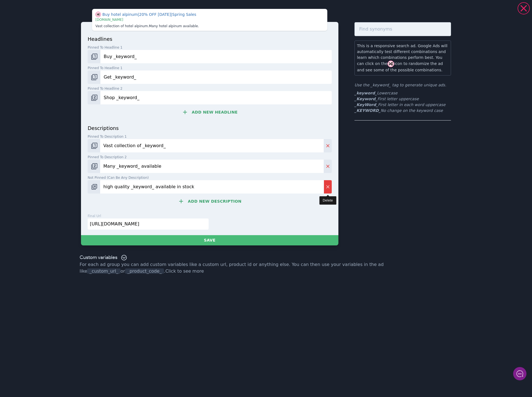 The width and height of the screenshot is (532, 397). I want to click on ul: First letter uppercase, so click(403, 102).